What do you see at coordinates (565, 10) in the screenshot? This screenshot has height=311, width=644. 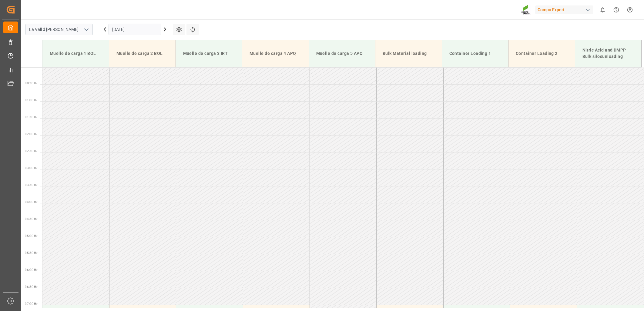 I see `button: Compo Expert` at bounding box center [565, 10].